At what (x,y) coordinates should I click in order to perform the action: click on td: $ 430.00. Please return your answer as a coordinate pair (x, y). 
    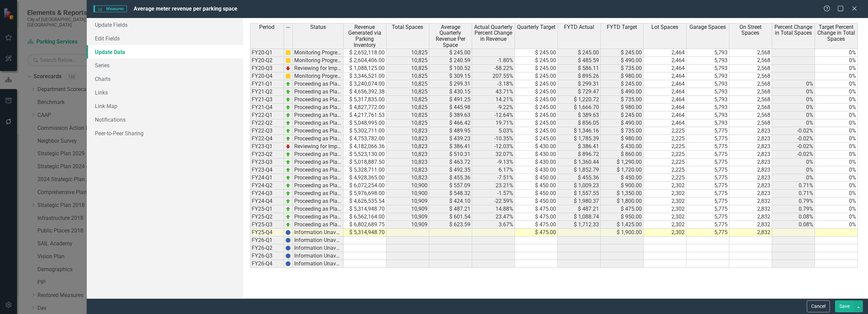
    Looking at the image, I should click on (537, 146).